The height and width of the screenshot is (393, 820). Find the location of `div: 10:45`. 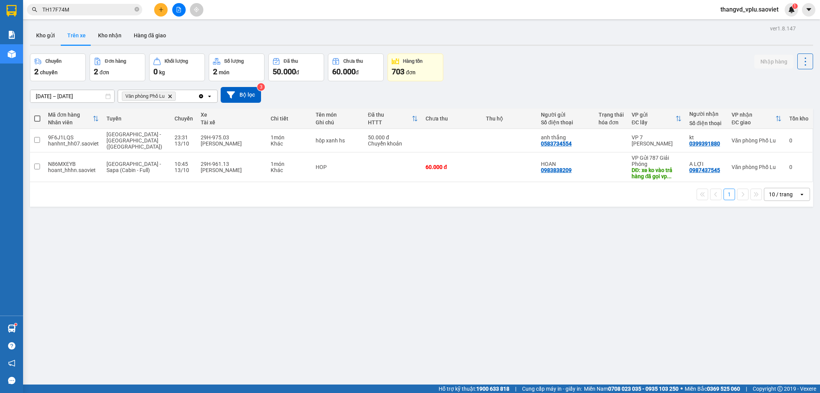

div: 10:45 is located at coordinates (184, 164).